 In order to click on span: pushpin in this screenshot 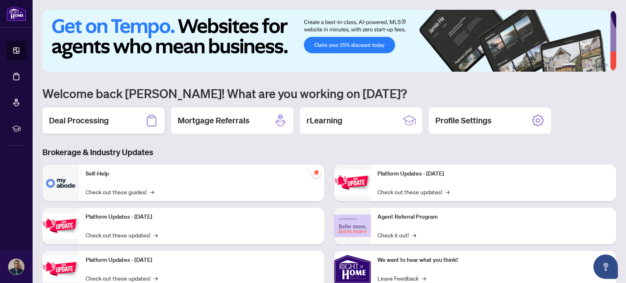, I will do `click(316, 173)`.